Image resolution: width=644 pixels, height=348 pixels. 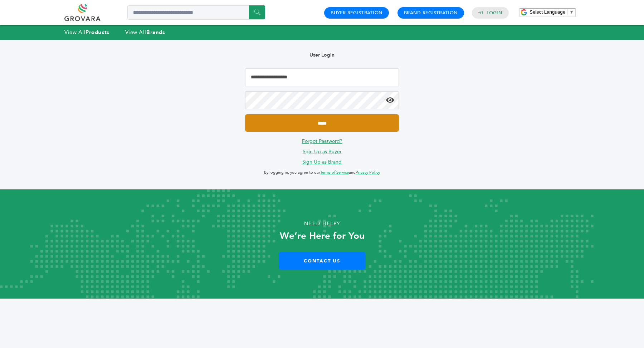 I want to click on a: Sign Up as Buyer, so click(x=322, y=151).